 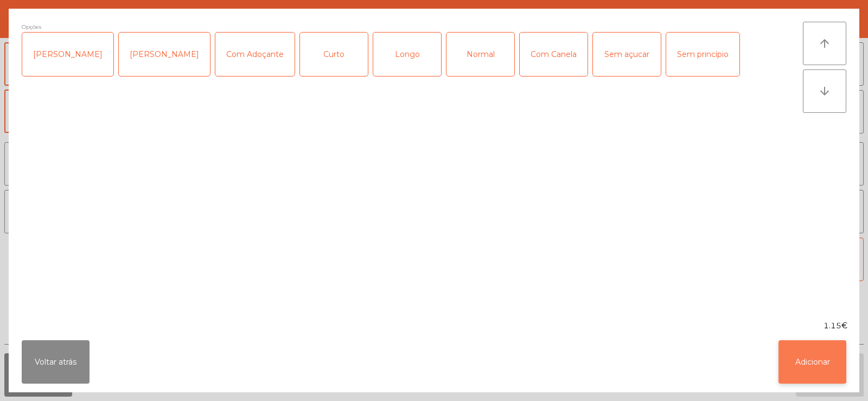 I want to click on button: Adicionar, so click(x=812, y=362).